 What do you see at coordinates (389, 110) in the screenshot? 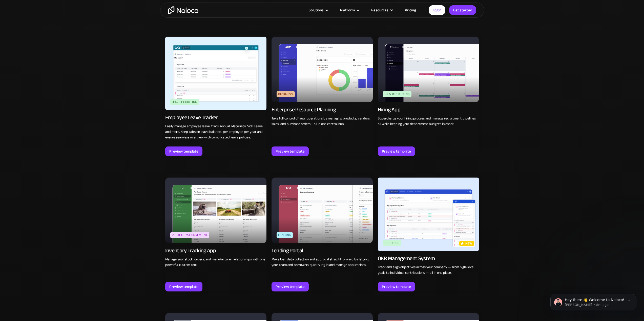
I see `div: Hiring App` at bounding box center [389, 110].